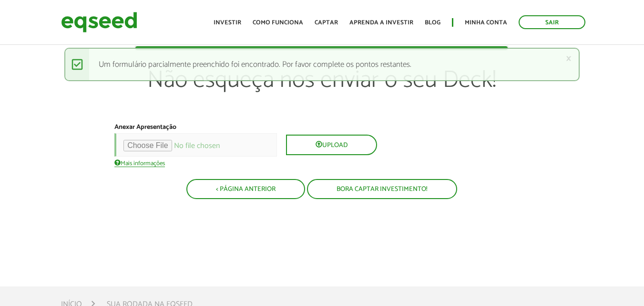 This screenshot has width=644, height=306. What do you see at coordinates (245, 189) in the screenshot?
I see `button: < Página Anterior` at bounding box center [245, 189].